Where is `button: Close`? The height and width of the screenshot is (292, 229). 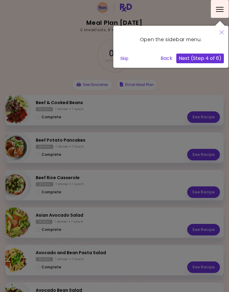
button: Close is located at coordinates (221, 33).